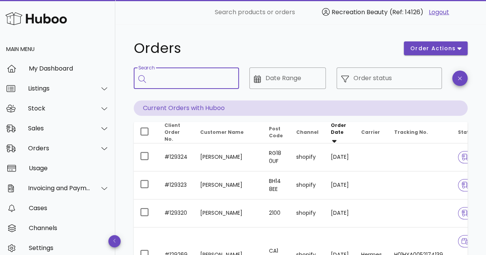 This screenshot has width=486, height=255. What do you see at coordinates (222, 132) in the screenshot?
I see `span: Customer Name` at bounding box center [222, 132].